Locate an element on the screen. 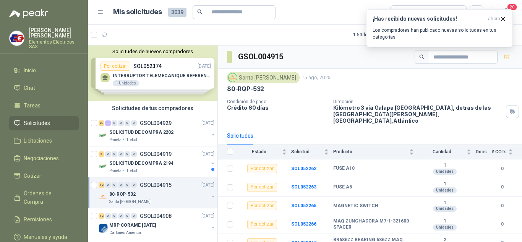  a: Chat is located at coordinates (44, 88).